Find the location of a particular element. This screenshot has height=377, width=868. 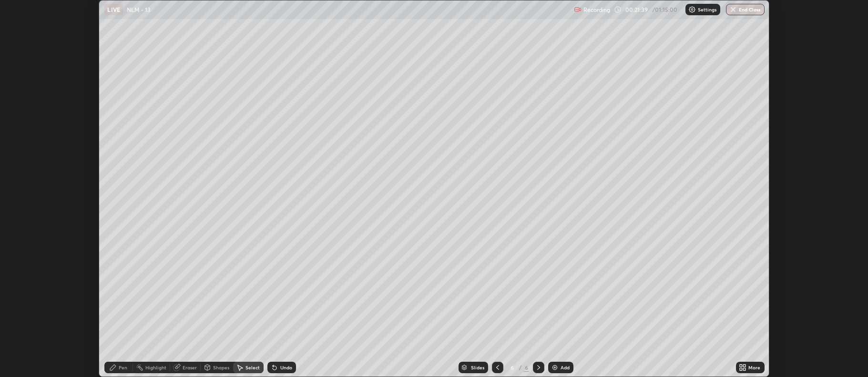

div: Undo is located at coordinates (286, 368).